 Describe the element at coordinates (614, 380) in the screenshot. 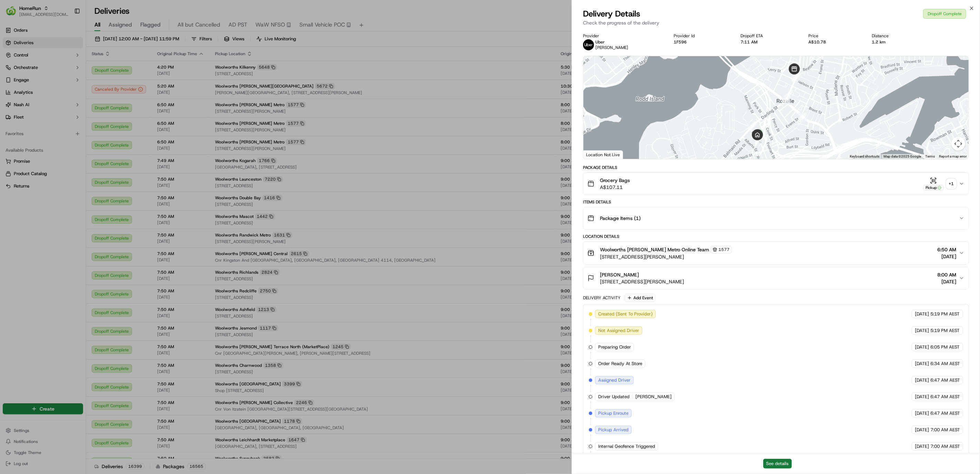

I see `span: Assigned Driver` at that location.